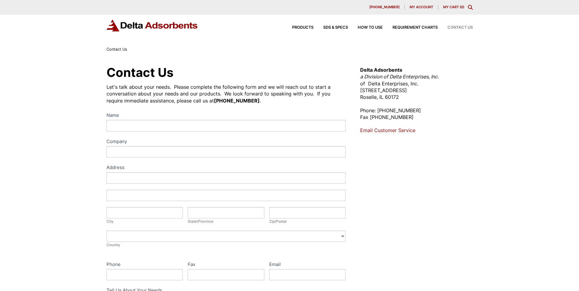 The image size is (579, 291). Describe the element at coordinates (226, 142) in the screenshot. I see `label: Company` at that location.